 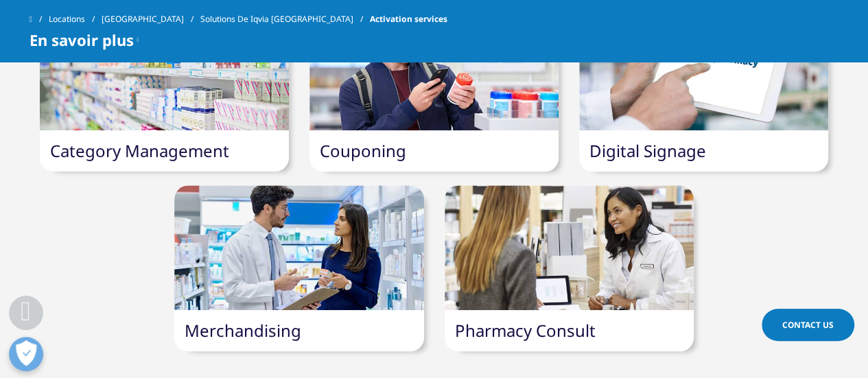 I want to click on a: Locations, so click(x=75, y=19).